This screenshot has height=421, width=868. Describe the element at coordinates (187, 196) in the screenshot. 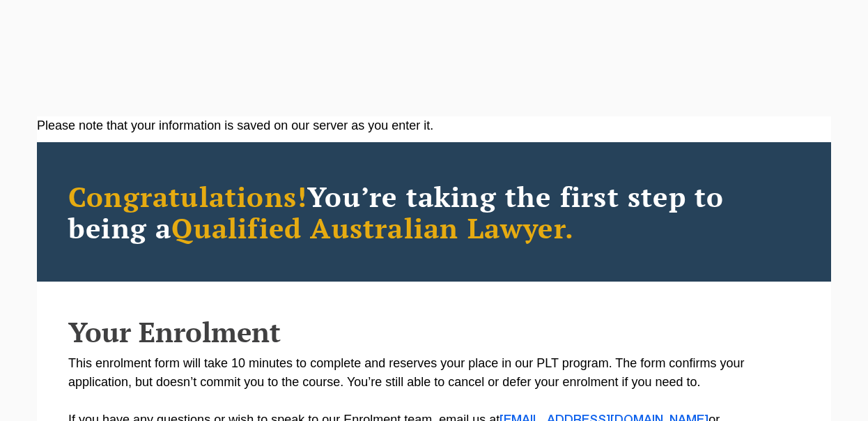

I see `span: Congratulations!` at that location.